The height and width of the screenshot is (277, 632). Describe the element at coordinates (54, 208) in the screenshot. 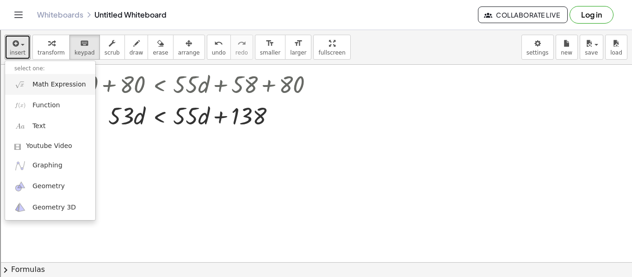

I see `span: Geometry 3D` at that location.